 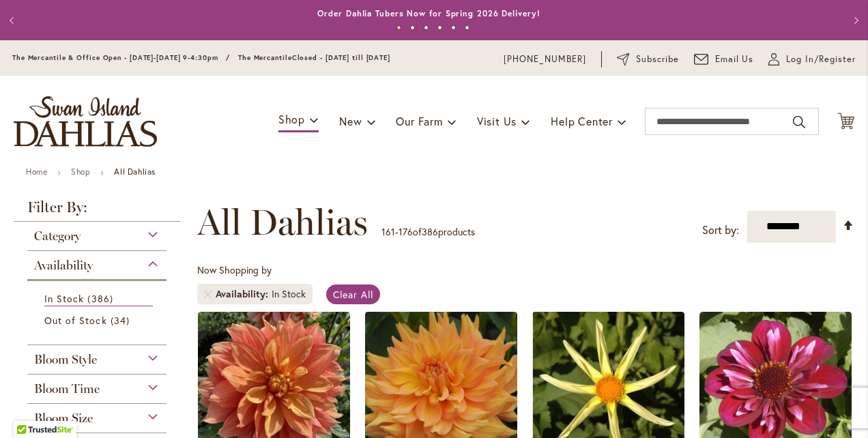 What do you see at coordinates (353, 295) in the screenshot?
I see `a: Clear All` at bounding box center [353, 295].